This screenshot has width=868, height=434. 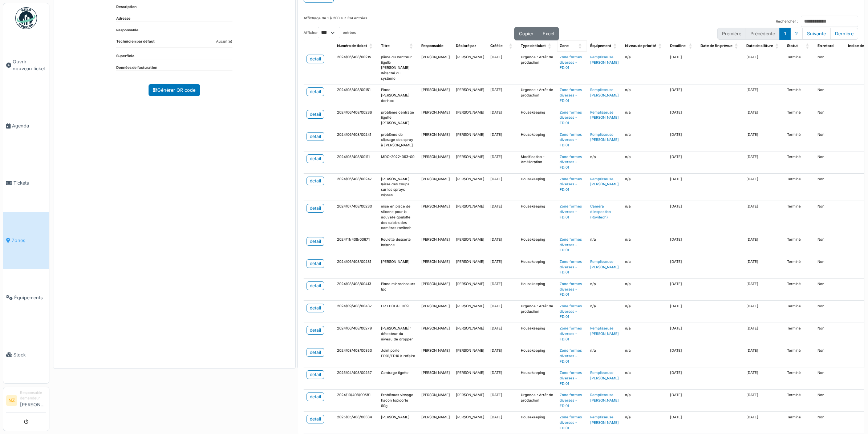 I want to click on dt: Superficie, so click(x=125, y=56).